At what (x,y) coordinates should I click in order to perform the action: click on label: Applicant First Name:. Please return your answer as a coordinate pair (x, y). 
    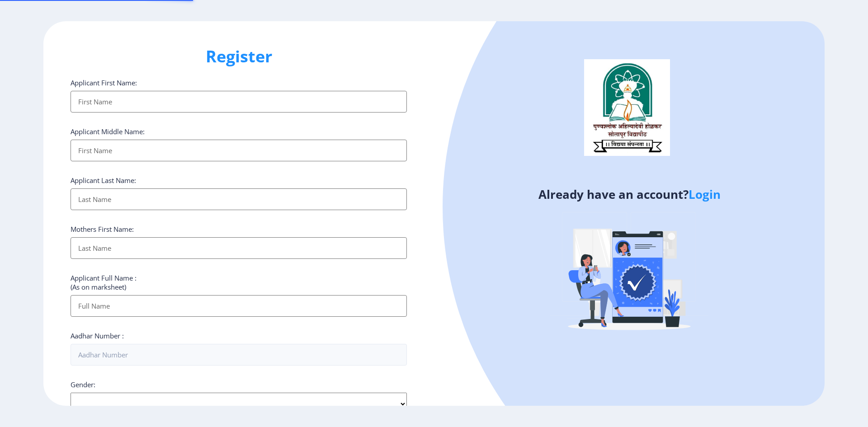
    Looking at the image, I should click on (104, 83).